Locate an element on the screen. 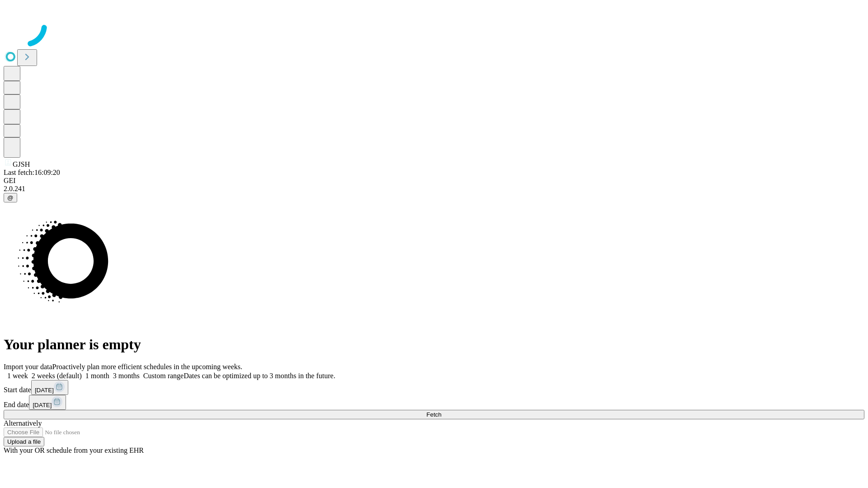 The width and height of the screenshot is (868, 488). span: Proactively plan more efficient schedules in the upcoming weeks. is located at coordinates (148, 366).